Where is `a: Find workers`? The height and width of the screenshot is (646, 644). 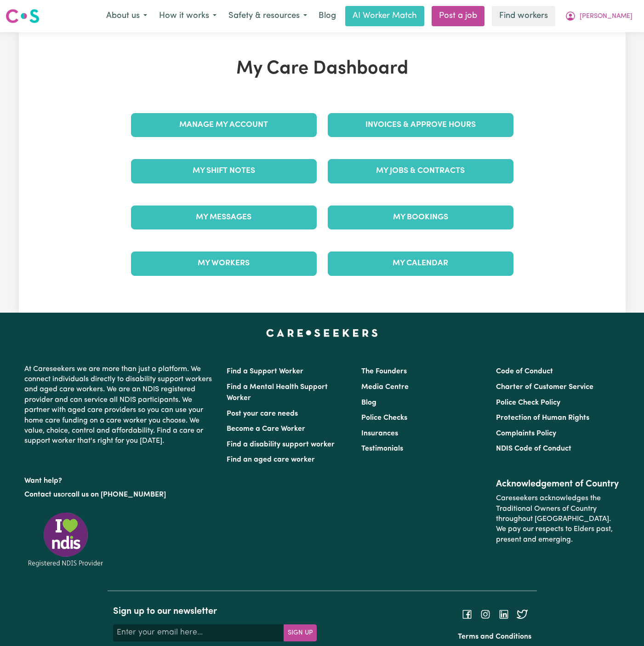
a: Find workers is located at coordinates (524, 16).